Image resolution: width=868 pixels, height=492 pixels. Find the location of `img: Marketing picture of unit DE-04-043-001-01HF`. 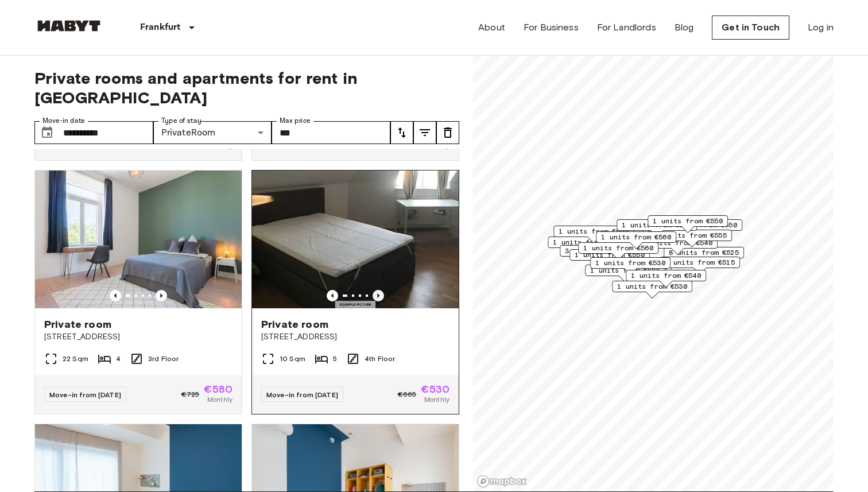

img: Marketing picture of unit DE-04-043-001-01HF is located at coordinates (355, 240).